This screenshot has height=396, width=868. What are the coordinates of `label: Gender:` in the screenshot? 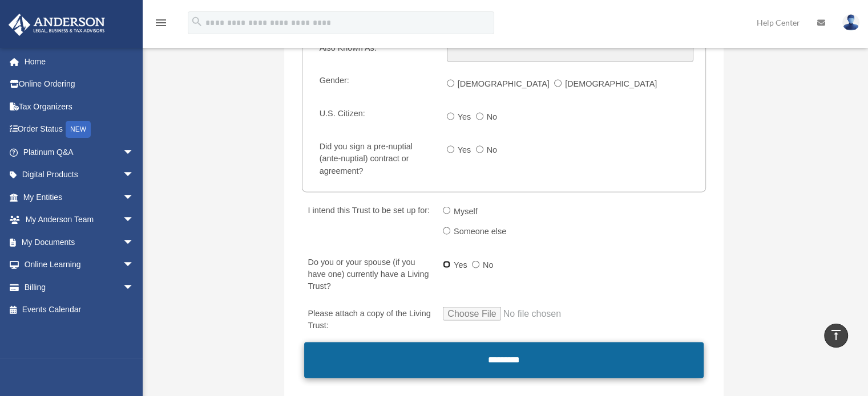 It's located at (376, 84).